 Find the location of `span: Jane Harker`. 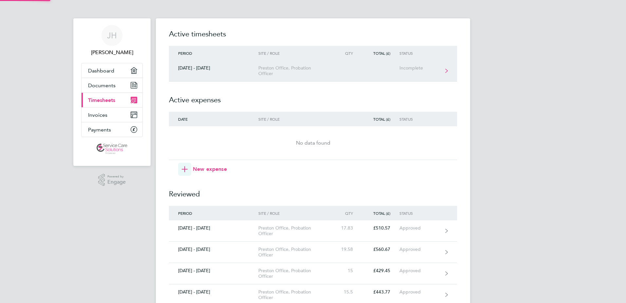

span: Jane Harker is located at coordinates (112, 52).